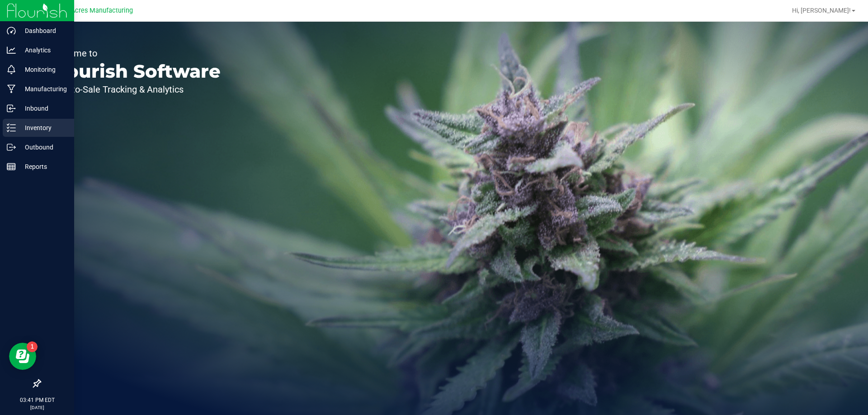 Image resolution: width=868 pixels, height=415 pixels. I want to click on inline-svg: Reports, so click(11, 167).